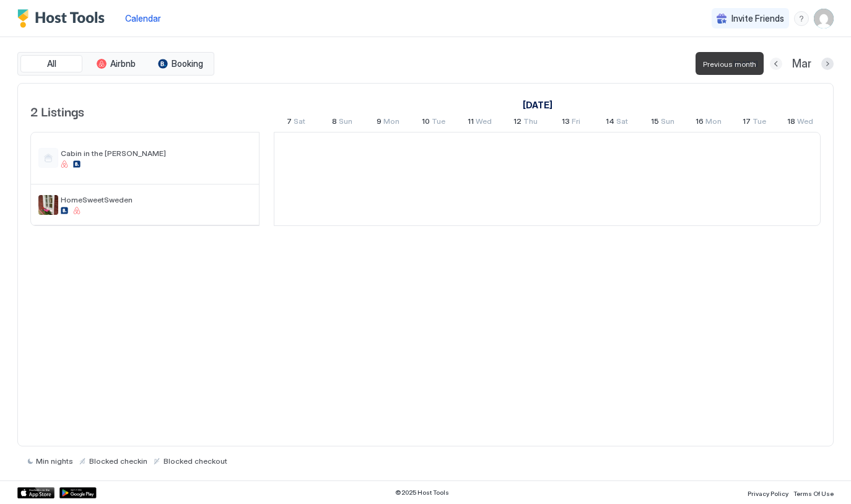 The height and width of the screenshot is (504, 851). I want to click on span: Fri, so click(576, 123).